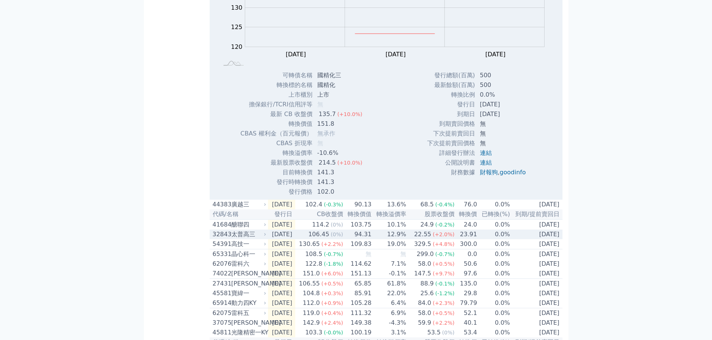 The image size is (712, 340). Describe the element at coordinates (276, 124) in the screenshot. I see `td: 轉換價值` at that location.